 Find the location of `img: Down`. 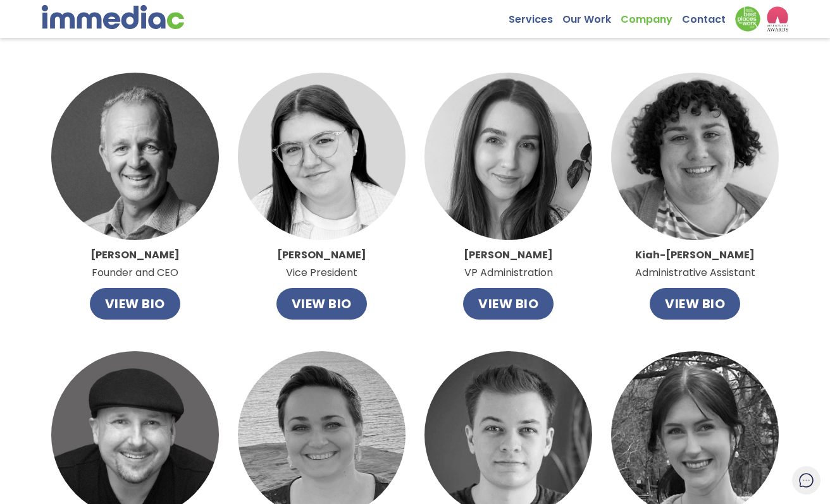

img: Down is located at coordinates (748, 19).